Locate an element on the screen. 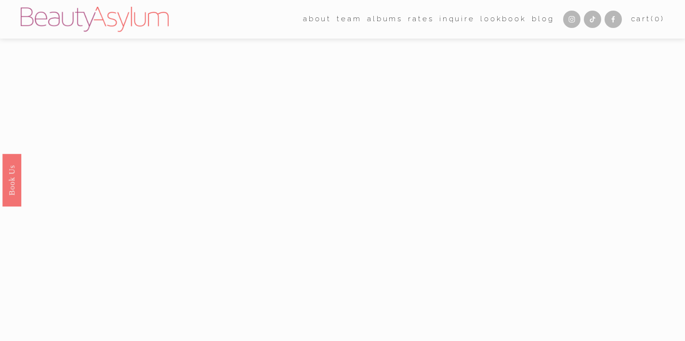  img: Beauty Asylum | Bridal Hair &amp; Makeup Charlotte &amp; Atlanta is located at coordinates (94, 19).